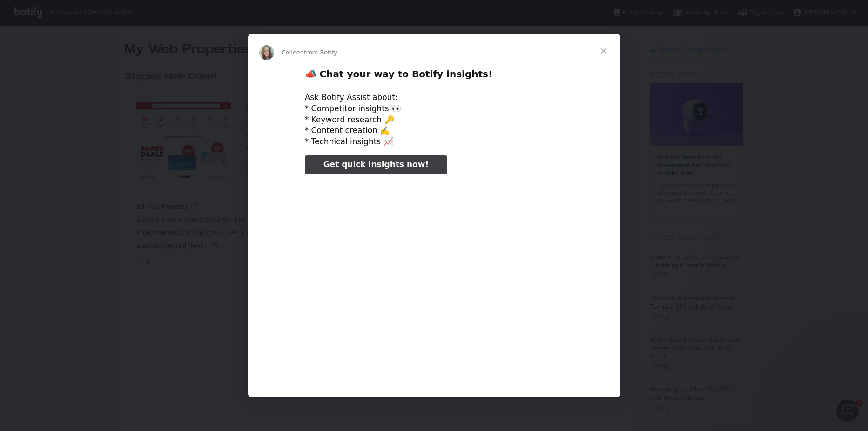 This screenshot has height=431, width=868. I want to click on video: Play video, so click(435, 279).